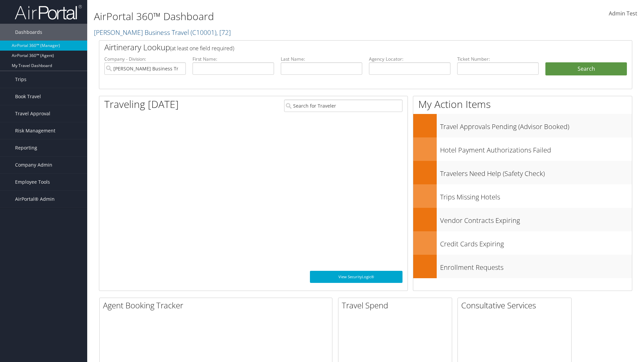  What do you see at coordinates (522, 126) in the screenshot?
I see `a: Travel Approvals Pending (Advisor Booked)` at bounding box center [522, 126].